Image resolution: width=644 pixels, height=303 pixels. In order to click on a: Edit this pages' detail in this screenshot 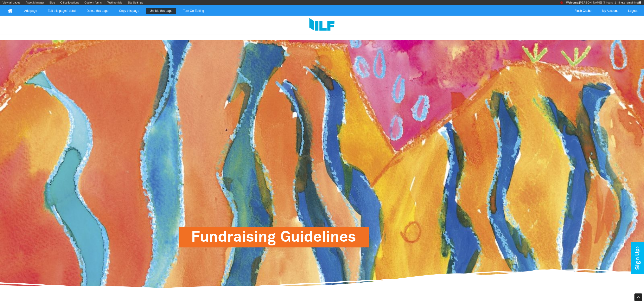, I will do `click(62, 11)`.